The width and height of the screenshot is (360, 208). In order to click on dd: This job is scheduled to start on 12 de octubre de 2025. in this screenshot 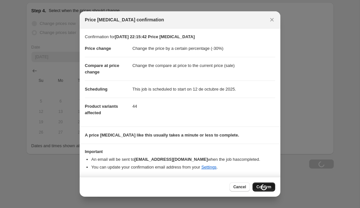, I will do `click(203, 89)`.